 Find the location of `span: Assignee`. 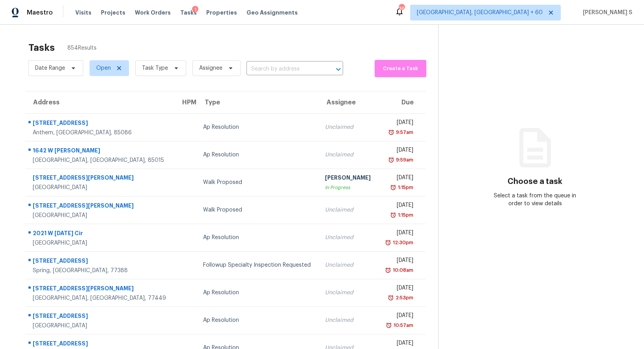

span: Assignee is located at coordinates (211, 68).